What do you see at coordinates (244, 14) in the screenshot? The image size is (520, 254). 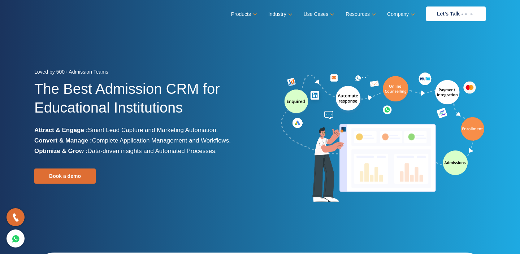 I see `a: Products` at bounding box center [244, 14].